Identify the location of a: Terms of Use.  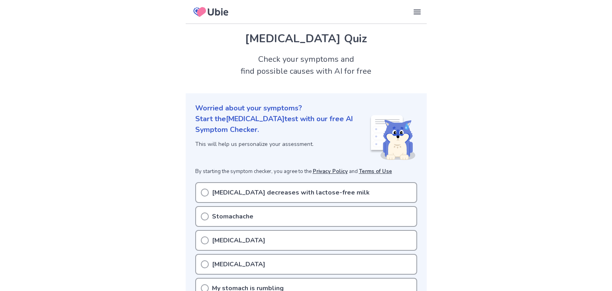
(376, 171).